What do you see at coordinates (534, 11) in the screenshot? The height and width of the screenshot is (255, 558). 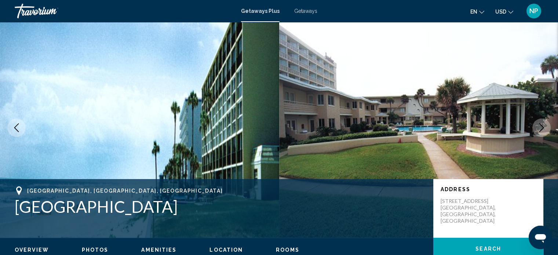 I see `button: User Menu` at bounding box center [534, 11].